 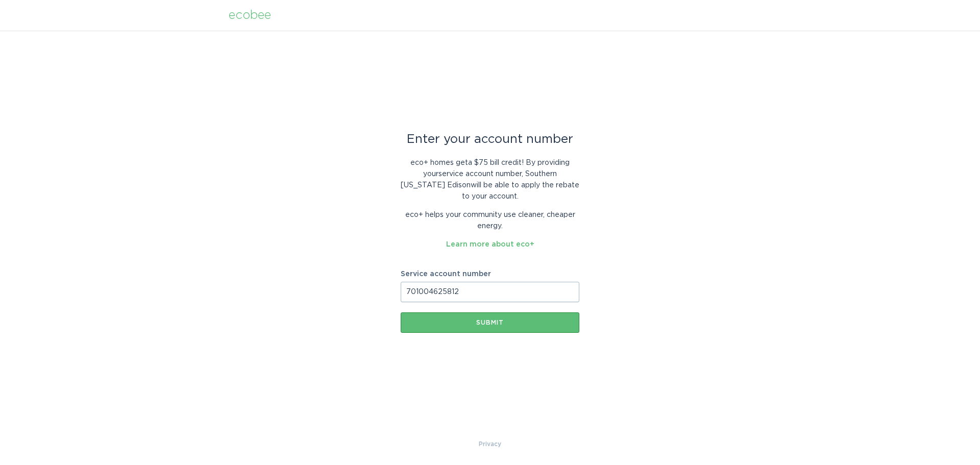 I want to click on label: Service account number, so click(x=490, y=274).